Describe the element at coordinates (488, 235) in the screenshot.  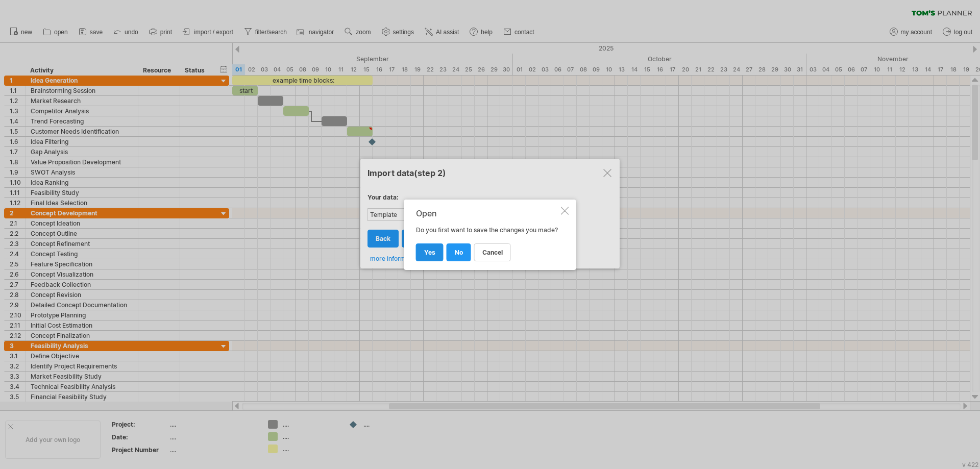
I see `div: Do you first want to save the changes you made?` at that location.